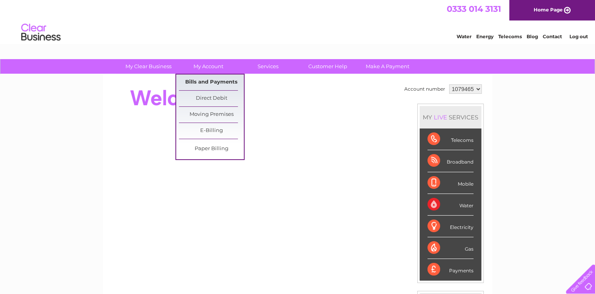 This screenshot has width=595, height=294. What do you see at coordinates (441, 117) in the screenshot?
I see `div: LIVE` at bounding box center [441, 117].